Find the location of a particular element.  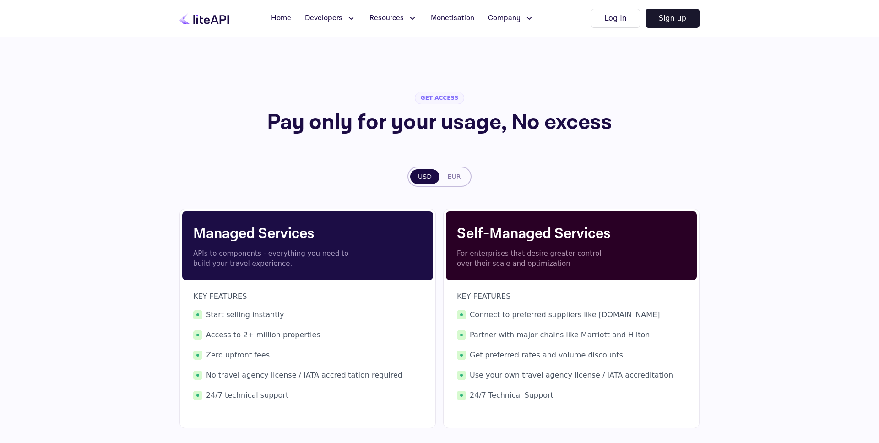

button: Resources is located at coordinates (393, 18).